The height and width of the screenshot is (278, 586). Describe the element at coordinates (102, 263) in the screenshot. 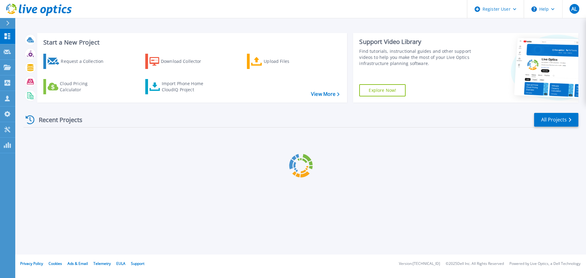

I see `a: Telemetry` at that location.